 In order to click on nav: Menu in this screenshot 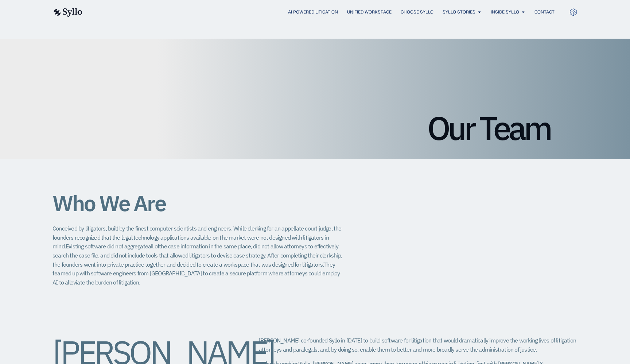, I will do `click(325, 12)`.